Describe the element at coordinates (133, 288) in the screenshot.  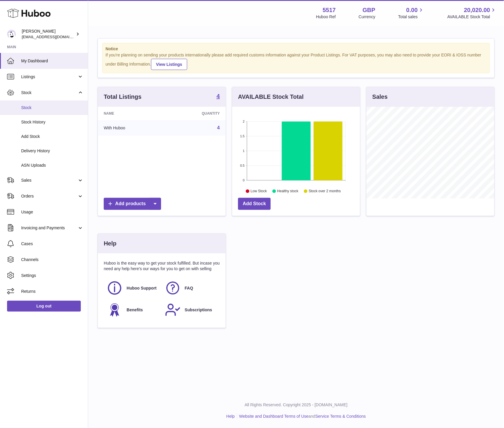
I see `a: Huboo Support` at that location.